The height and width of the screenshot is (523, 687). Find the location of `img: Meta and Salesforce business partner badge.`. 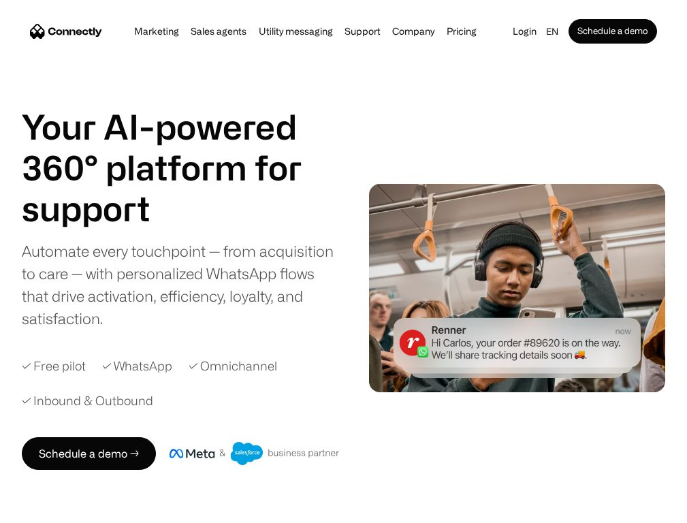

img: Meta and Salesforce business partner badge. is located at coordinates (255, 453).